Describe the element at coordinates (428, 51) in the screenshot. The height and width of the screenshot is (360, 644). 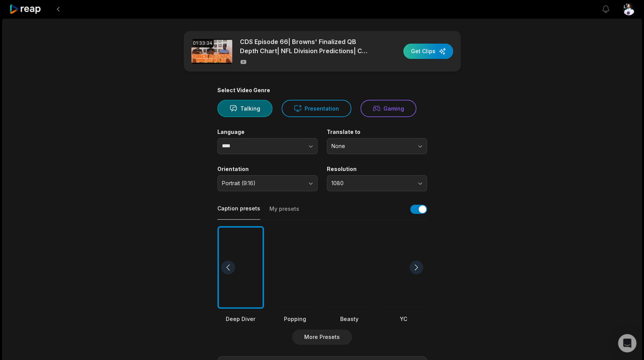
I see `button: Get Clips` at that location.